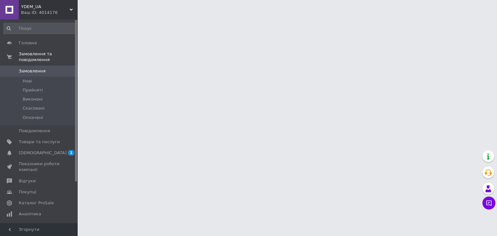  What do you see at coordinates (49, 13) in the screenshot?
I see `div: Ваш ID: 4014176` at bounding box center [49, 13].